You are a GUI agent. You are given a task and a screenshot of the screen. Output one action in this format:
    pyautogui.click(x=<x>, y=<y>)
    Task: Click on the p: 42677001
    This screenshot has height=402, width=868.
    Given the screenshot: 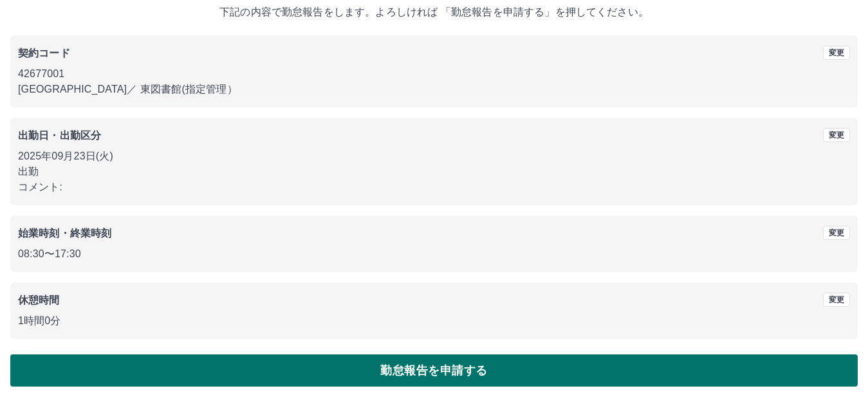 What is the action you would take?
    pyautogui.click(x=434, y=74)
    